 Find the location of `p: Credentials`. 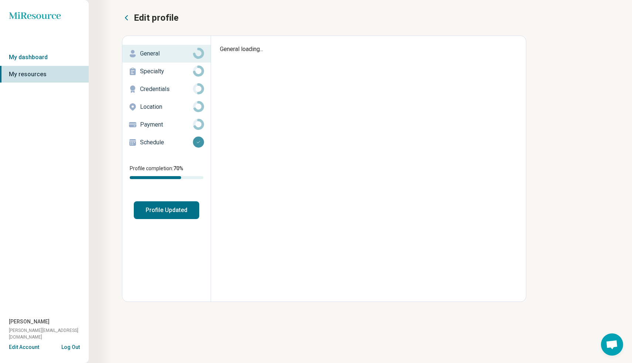

p: Credentials is located at coordinates (166, 89).